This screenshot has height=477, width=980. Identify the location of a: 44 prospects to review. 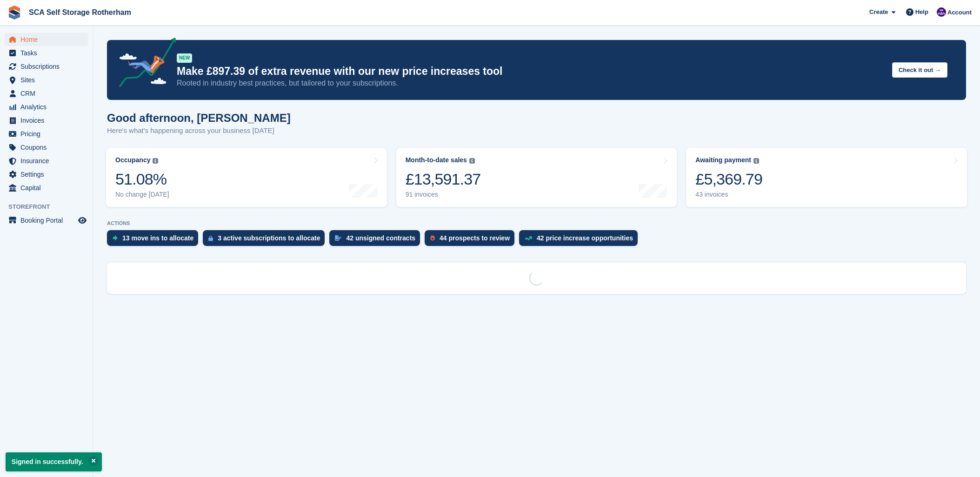
(472, 240).